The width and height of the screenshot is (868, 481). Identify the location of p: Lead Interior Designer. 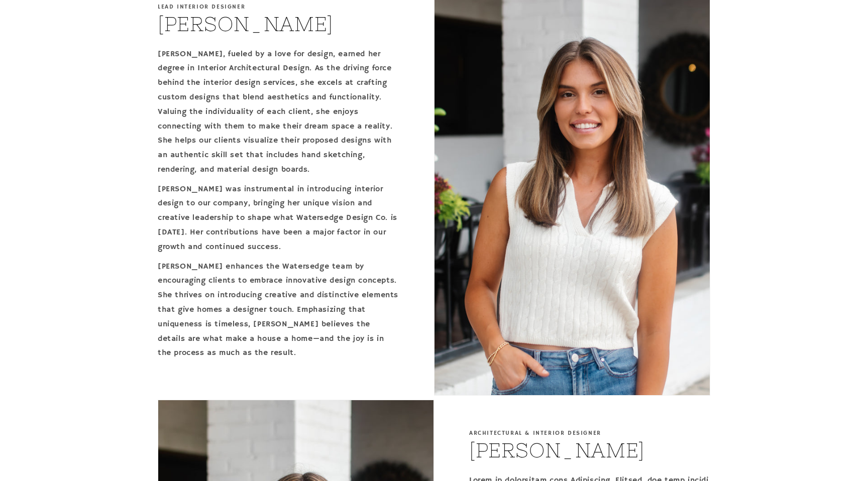
(201, 7).